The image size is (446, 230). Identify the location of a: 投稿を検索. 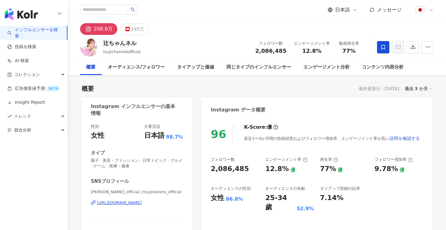
(22, 47).